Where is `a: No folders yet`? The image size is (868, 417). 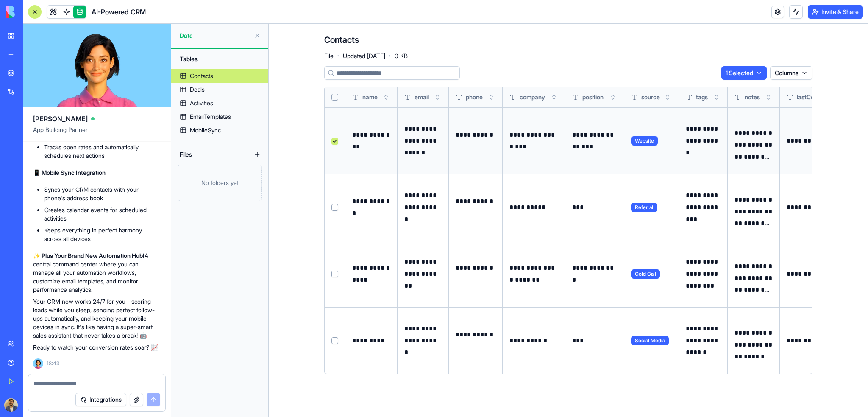 a: No folders yet is located at coordinates (220, 183).